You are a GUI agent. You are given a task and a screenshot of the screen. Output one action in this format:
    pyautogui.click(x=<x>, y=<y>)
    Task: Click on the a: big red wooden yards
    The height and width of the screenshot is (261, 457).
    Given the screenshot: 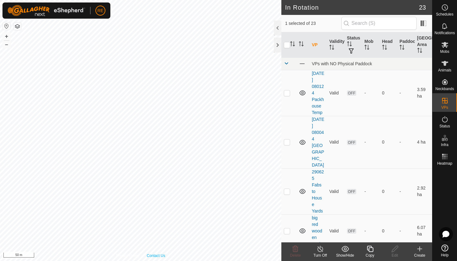 What is the action you would take?
    pyautogui.click(x=317, y=231)
    